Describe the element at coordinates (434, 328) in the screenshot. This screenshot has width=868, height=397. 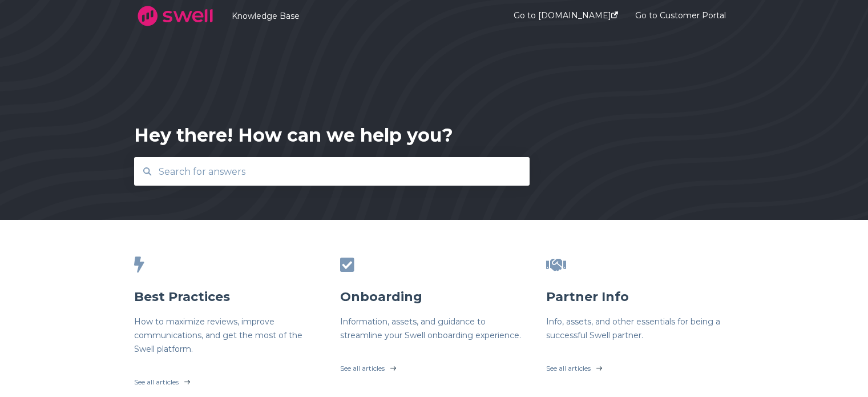
I see `h6: Information, assets, and guidance to streamline your Swell onboarding experience.` at that location.